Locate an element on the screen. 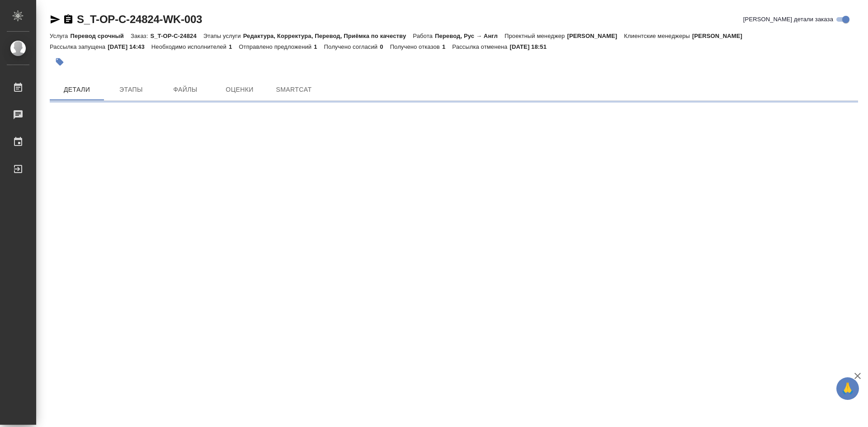 Image resolution: width=868 pixels, height=427 pixels. p: Услуга is located at coordinates (60, 36).